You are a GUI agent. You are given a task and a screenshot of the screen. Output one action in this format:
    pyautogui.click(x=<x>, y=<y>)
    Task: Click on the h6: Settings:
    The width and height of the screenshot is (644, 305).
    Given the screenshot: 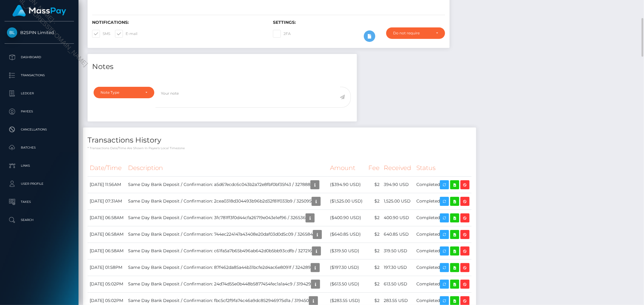 What is the action you would take?
    pyautogui.click(x=359, y=22)
    